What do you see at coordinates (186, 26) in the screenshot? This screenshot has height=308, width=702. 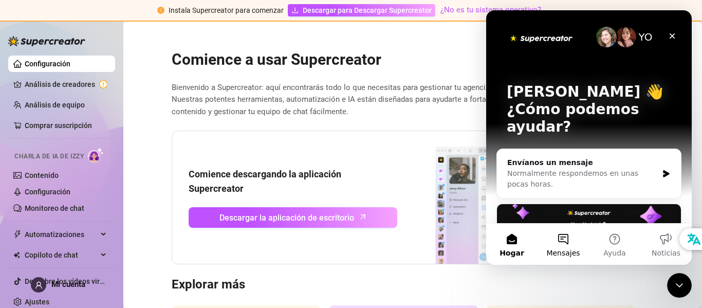 I see `div: Cerca` at bounding box center [186, 26].